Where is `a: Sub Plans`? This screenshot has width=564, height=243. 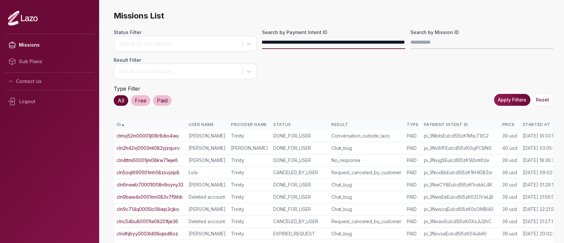
a: Sub Plans is located at coordinates (50, 61).